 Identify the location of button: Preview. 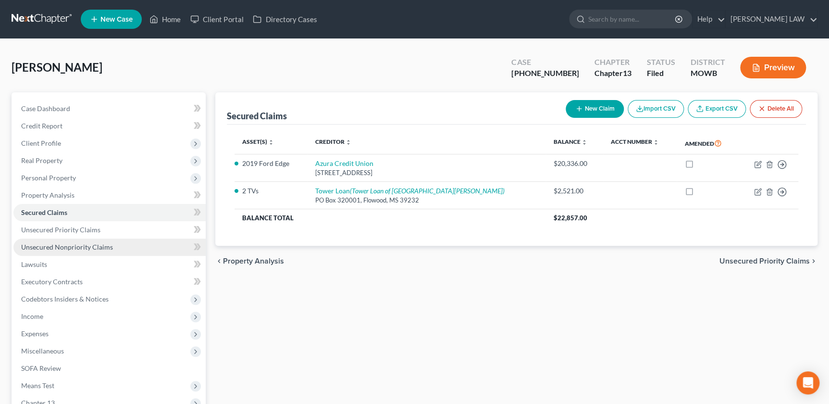
(773, 67).